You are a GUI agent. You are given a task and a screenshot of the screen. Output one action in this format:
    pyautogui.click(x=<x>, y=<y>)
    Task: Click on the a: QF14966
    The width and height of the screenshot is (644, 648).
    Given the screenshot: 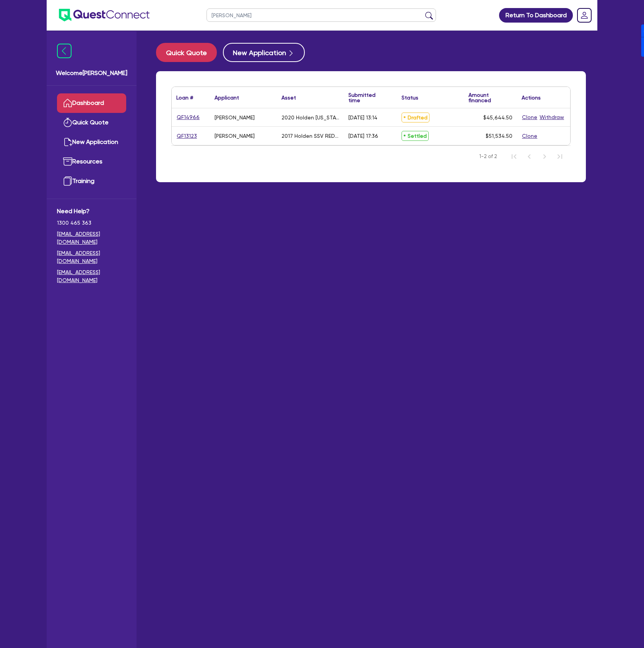 What is the action you would take?
    pyautogui.click(x=188, y=117)
    